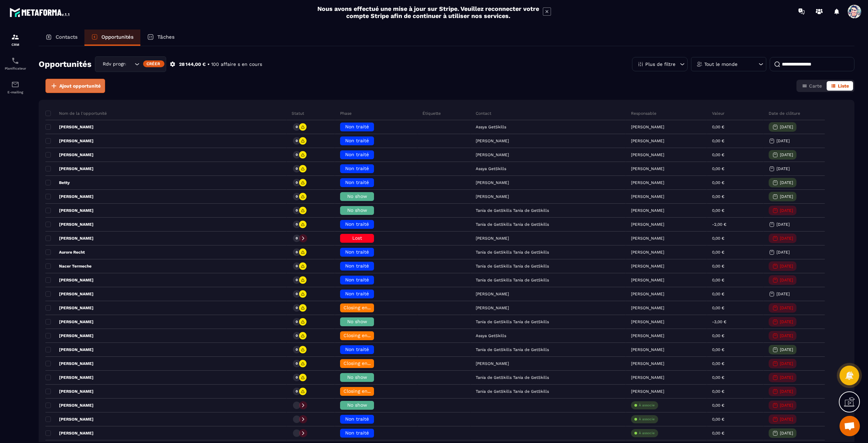 The height and width of the screenshot is (443, 868). Describe the element at coordinates (720, 322) in the screenshot. I see `p: -3,00 €` at that location.